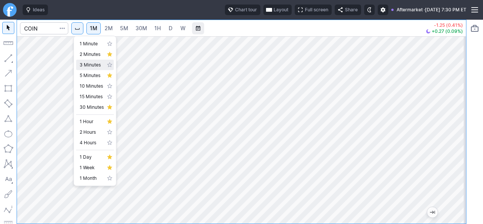  I want to click on span: 30 Minutes, so click(92, 107).